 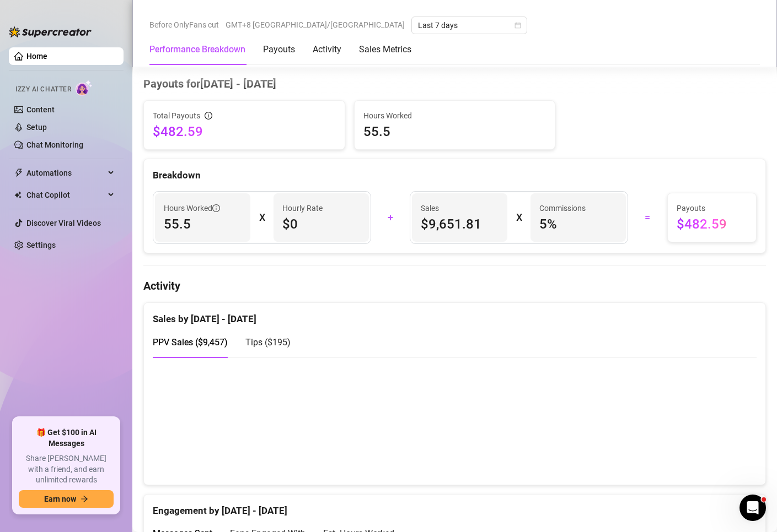 I want to click on a: Content, so click(x=41, y=109).